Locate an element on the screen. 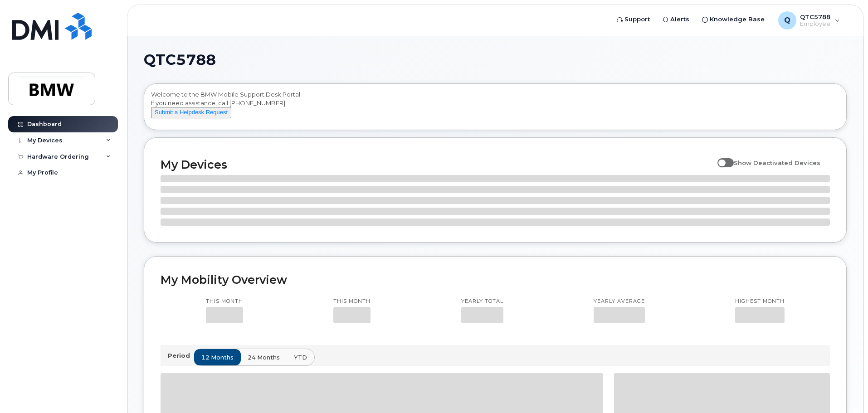 The width and height of the screenshot is (868, 413). p: Yearly average is located at coordinates (619, 302).